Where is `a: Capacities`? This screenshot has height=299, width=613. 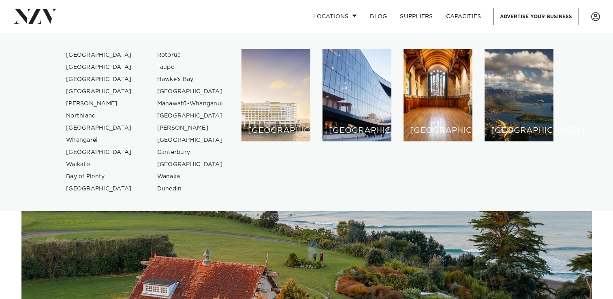
a: Capacities is located at coordinates (463, 16).